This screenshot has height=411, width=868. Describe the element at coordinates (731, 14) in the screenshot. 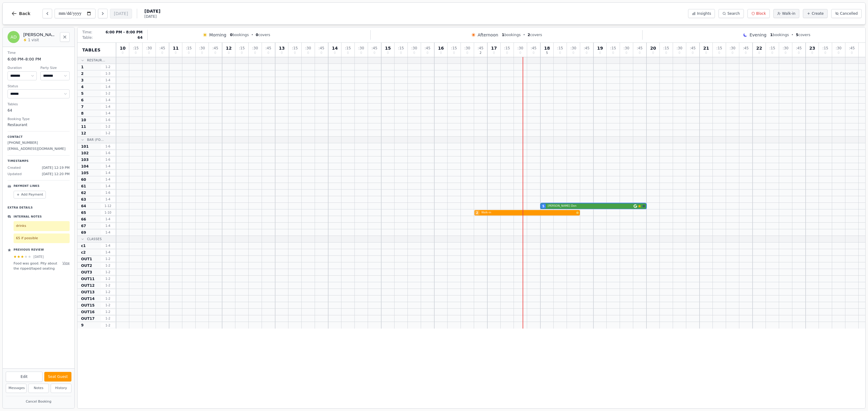

I see `button: Search` at that location.